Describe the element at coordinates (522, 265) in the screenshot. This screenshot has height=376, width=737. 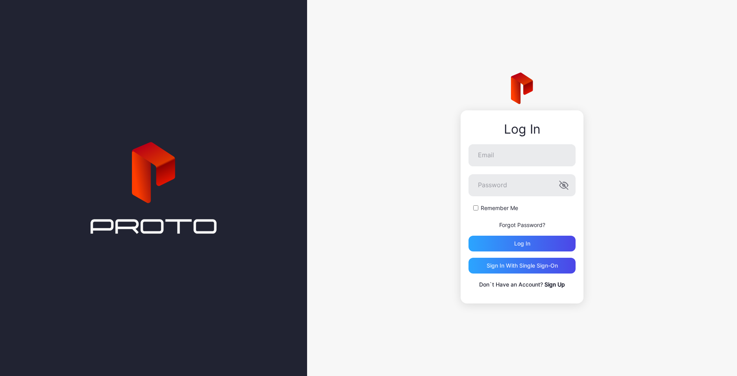
I see `button: Sign in With Single Sign-On` at that location.